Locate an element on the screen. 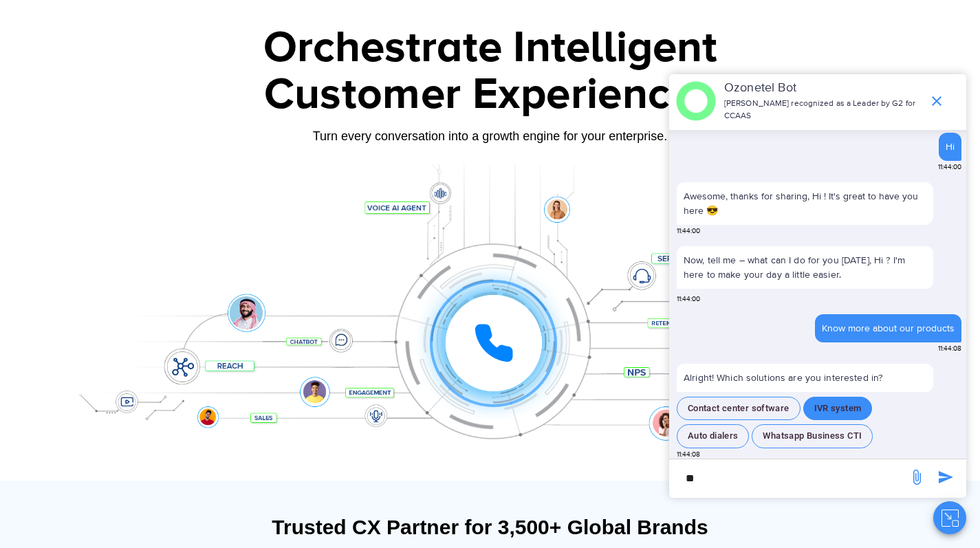 The image size is (980, 548). button: Close chat is located at coordinates (950, 518).